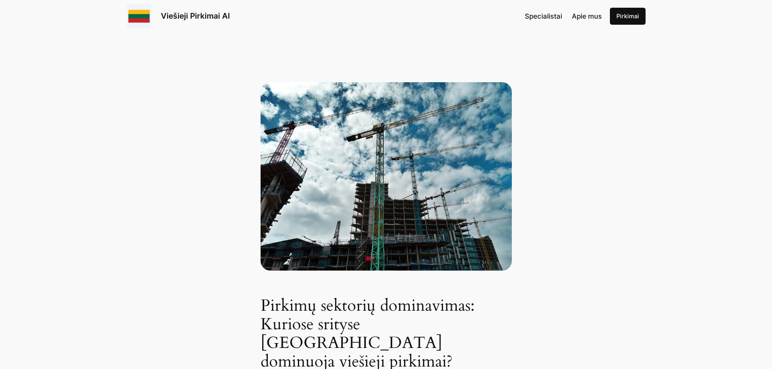 The height and width of the screenshot is (369, 772). I want to click on a: Apie mus, so click(587, 16).